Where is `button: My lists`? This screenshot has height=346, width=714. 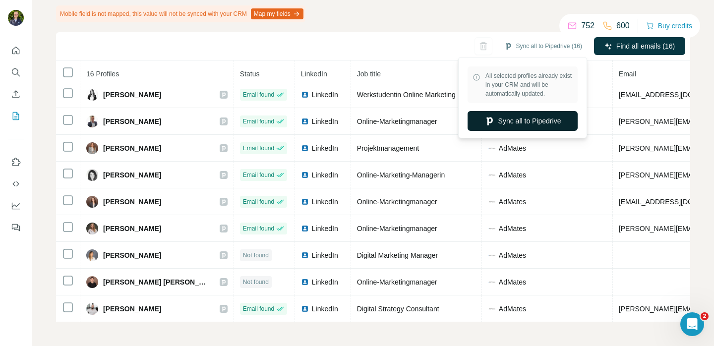
button: My lists is located at coordinates (16, 116).